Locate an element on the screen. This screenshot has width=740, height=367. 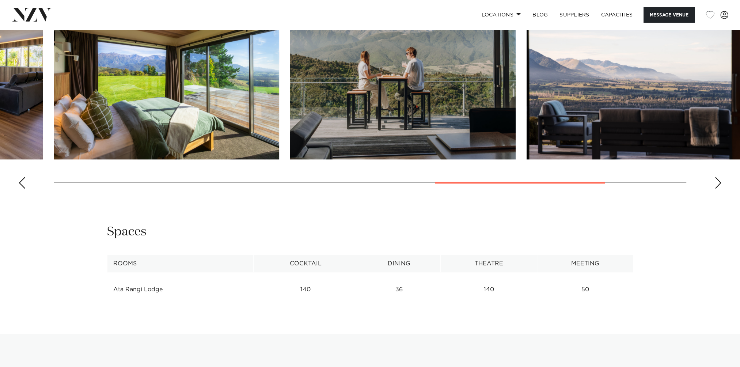
th: Meeting is located at coordinates (585, 263).